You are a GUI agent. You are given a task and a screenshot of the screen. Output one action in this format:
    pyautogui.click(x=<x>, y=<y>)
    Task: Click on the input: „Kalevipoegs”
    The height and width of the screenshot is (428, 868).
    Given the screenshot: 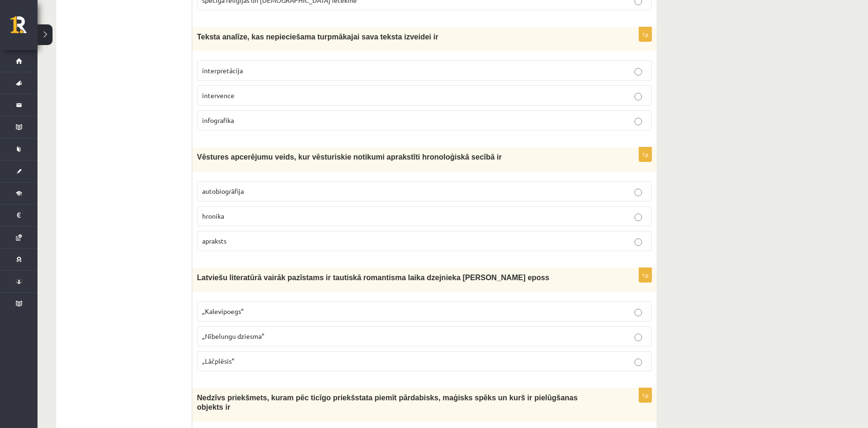 What is the action you would take?
    pyautogui.click(x=638, y=313)
    